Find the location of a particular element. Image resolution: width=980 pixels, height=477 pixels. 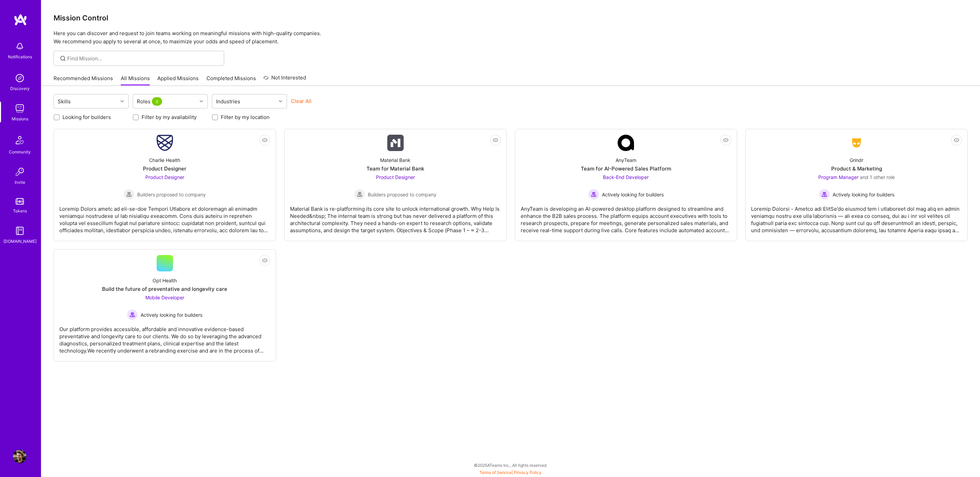

a: Applied Missions is located at coordinates (178, 80).